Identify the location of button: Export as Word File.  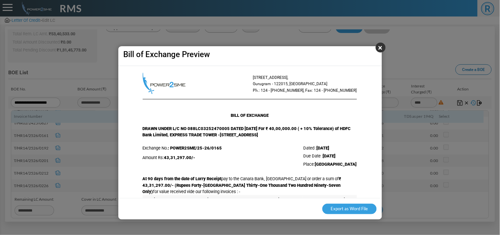
(349, 209).